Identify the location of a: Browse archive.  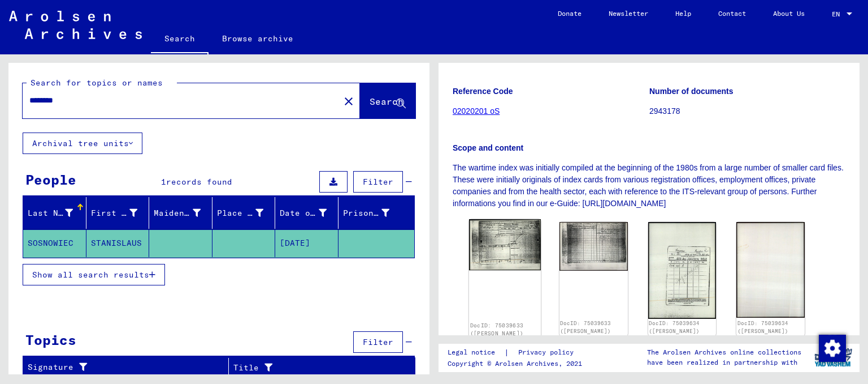
(258, 38).